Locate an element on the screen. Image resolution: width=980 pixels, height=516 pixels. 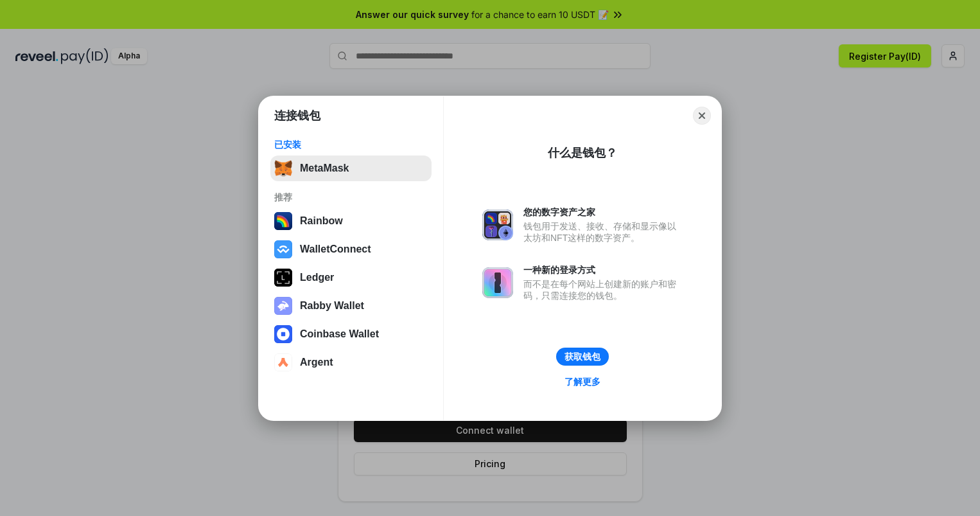
div: Argent is located at coordinates (316, 362).